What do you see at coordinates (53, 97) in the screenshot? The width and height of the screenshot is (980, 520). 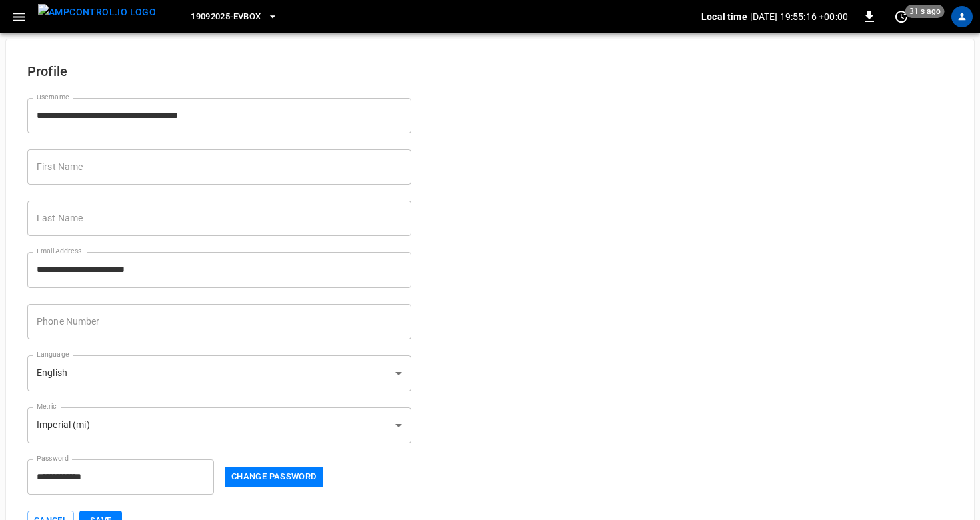 I see `label: Username` at bounding box center [53, 97].